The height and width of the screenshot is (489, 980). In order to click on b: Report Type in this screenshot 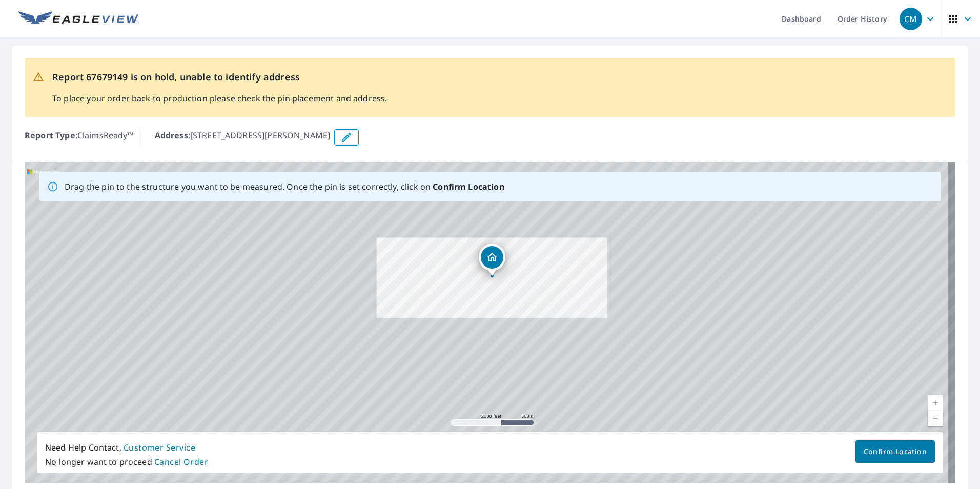, I will do `click(50, 135)`.